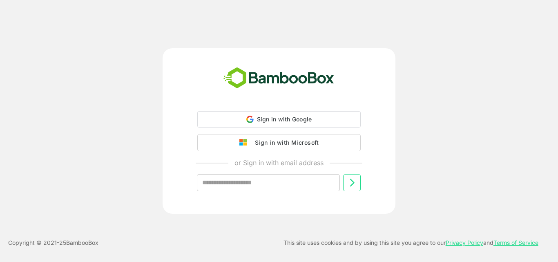 The height and width of the screenshot is (262, 558). I want to click on img: bamboobox, so click(279, 78).